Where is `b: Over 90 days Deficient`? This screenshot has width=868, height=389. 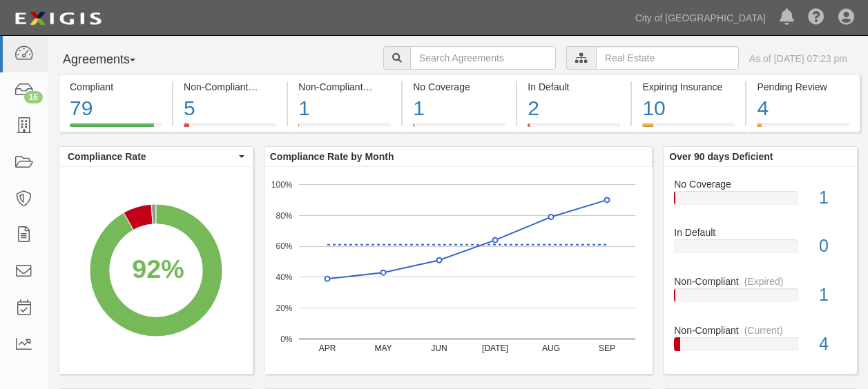 b: Over 90 days Deficient is located at coordinates (721, 156).